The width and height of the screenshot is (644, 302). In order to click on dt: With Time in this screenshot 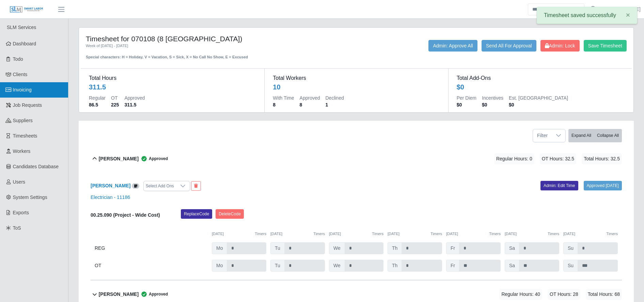, I will do `click(283, 98)`.